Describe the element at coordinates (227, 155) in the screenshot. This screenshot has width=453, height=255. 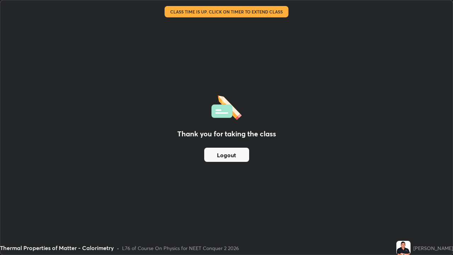
I see `button: Logout` at that location.